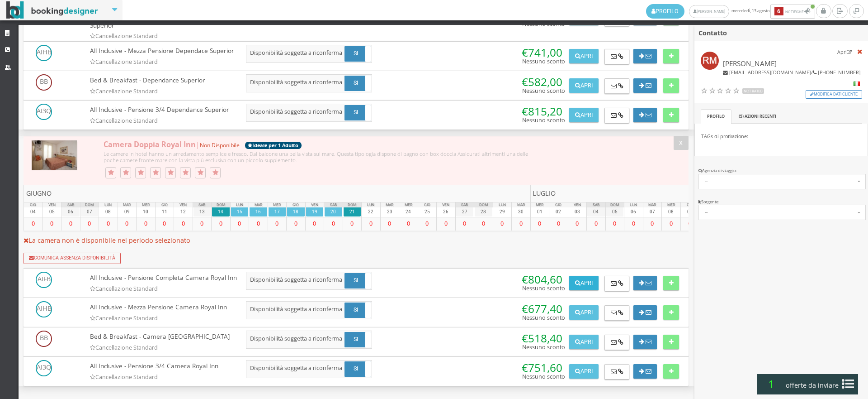  Describe the element at coordinates (845, 52) in the screenshot. I see `small: Apri` at that location.